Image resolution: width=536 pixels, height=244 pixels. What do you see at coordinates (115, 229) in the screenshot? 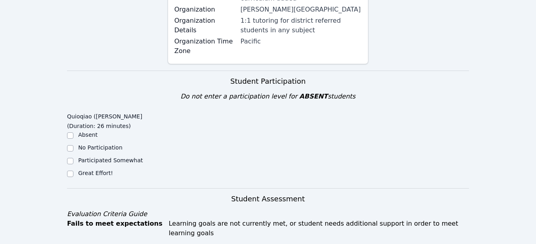
I see `div: Fails to meet expectations` at bounding box center [115, 229].